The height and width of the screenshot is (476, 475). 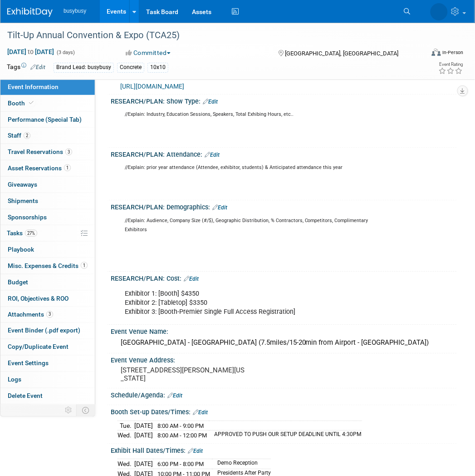 What do you see at coordinates (47, 135) in the screenshot?
I see `a: Staff2` at bounding box center [47, 135].